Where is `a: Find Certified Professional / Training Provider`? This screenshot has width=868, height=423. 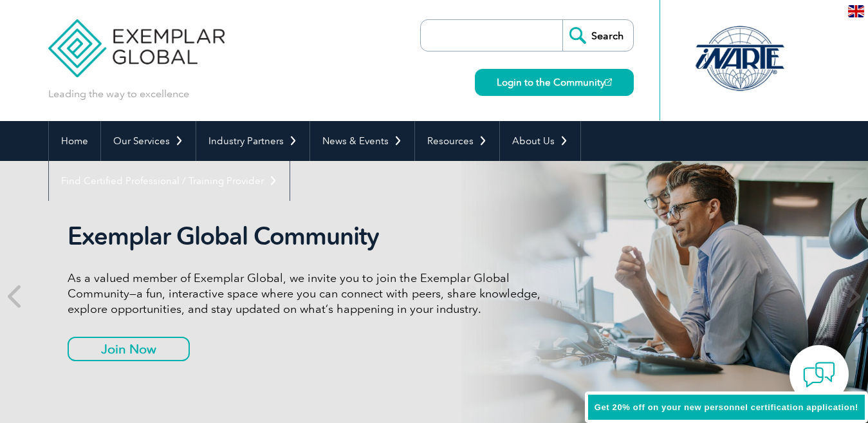
a: Find Certified Professional / Training Provider is located at coordinates (169, 181).